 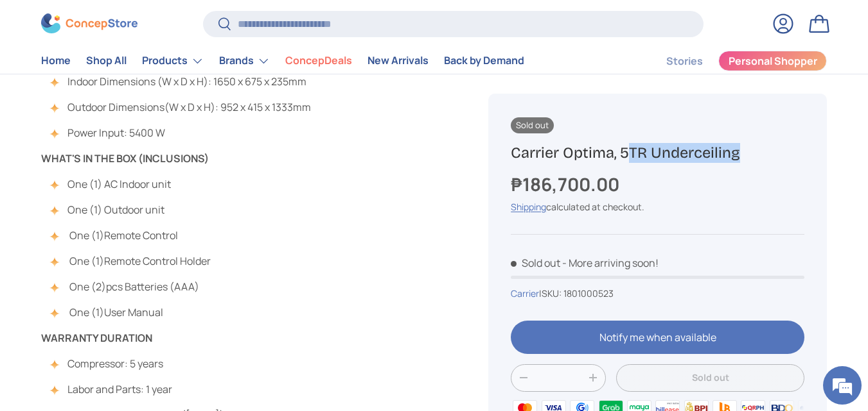 What do you see at coordinates (56, 61) in the screenshot?
I see `a: Home` at bounding box center [56, 61].